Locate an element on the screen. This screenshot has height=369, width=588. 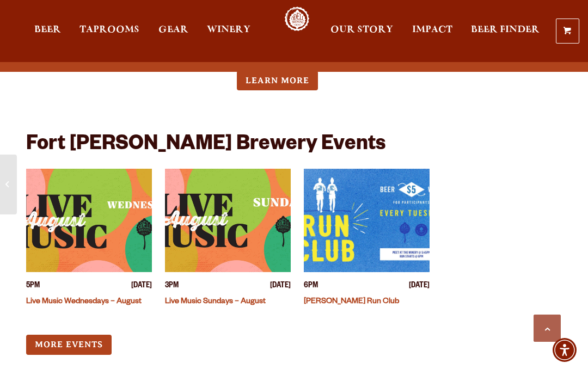
div: Accessibility Menu is located at coordinates (564, 350).